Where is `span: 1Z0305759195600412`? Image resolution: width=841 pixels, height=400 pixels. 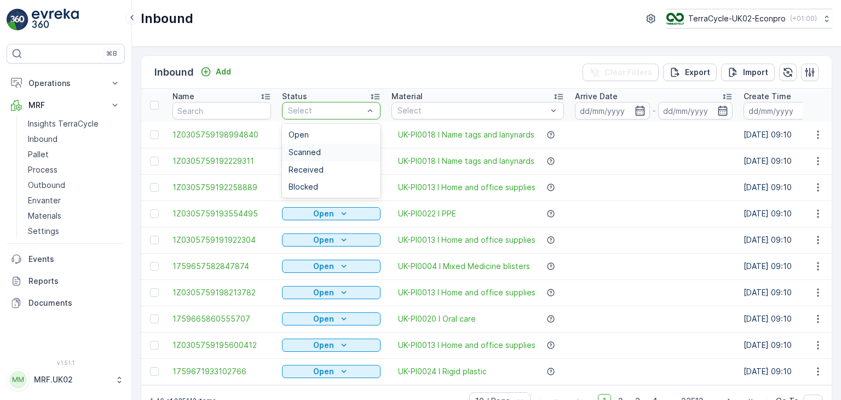 span: 1Z0305759195600412 is located at coordinates (222, 345).